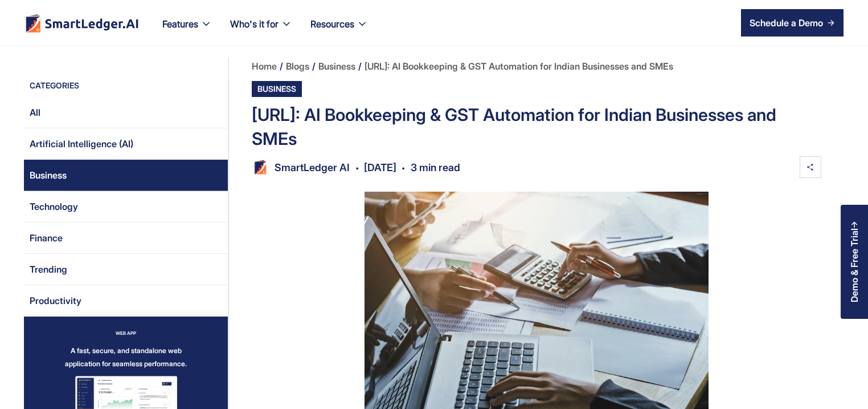 This screenshot has width=868, height=409. I want to click on a: All, so click(126, 113).